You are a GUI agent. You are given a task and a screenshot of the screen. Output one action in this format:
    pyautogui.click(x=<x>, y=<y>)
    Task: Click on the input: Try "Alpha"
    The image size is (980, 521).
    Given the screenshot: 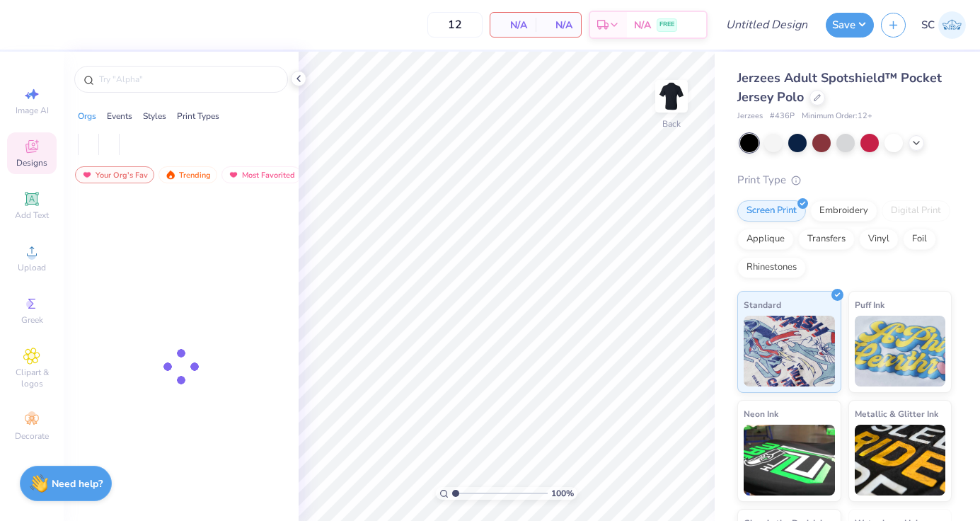 What is the action you would take?
    pyautogui.click(x=188, y=79)
    